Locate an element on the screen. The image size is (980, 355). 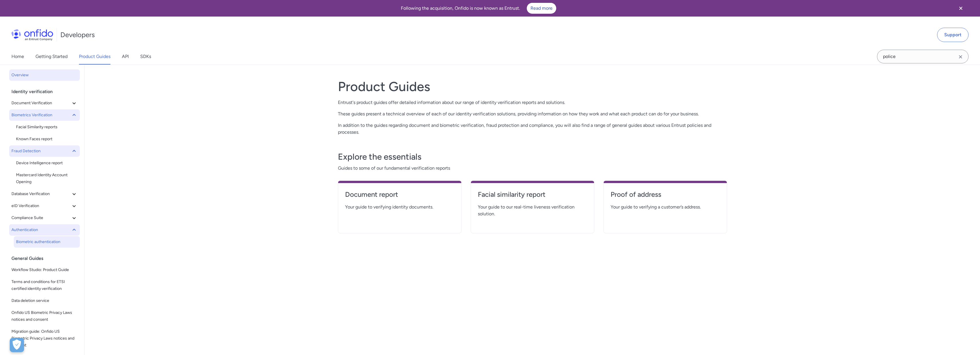
span: Biometrics Verification is located at coordinates (41, 115).